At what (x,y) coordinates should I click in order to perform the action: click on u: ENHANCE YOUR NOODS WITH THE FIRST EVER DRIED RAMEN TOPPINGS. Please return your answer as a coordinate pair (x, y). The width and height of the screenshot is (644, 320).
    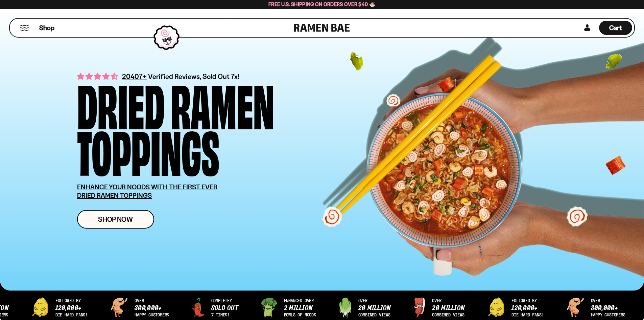
    Looking at the image, I should click on (148, 191).